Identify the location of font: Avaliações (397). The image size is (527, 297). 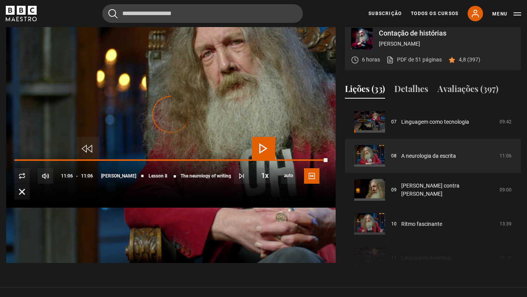
(468, 88).